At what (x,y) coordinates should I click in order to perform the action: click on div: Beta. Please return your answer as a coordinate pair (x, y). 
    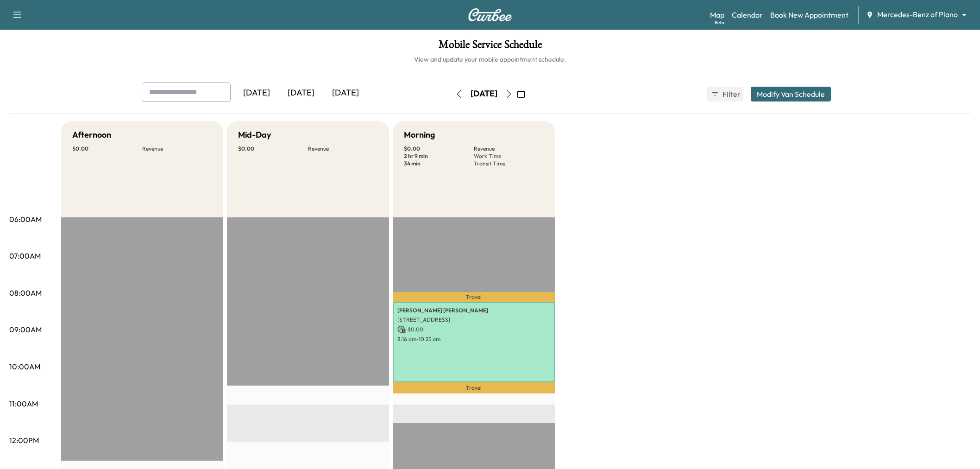
    Looking at the image, I should click on (719, 22).